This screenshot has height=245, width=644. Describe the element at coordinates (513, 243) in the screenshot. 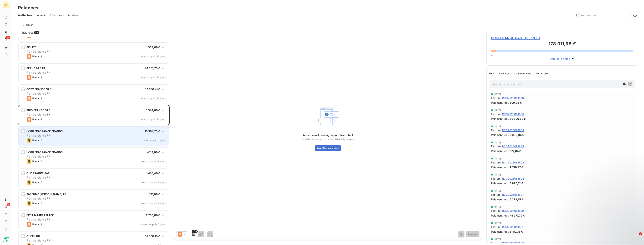

I see `span: RCC2025081606` at that location.